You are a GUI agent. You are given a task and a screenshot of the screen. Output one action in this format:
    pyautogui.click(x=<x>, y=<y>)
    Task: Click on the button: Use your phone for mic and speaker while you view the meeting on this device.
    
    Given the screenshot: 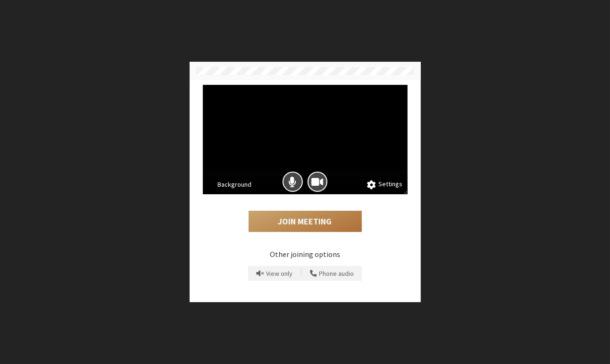 What is the action you would take?
    pyautogui.click(x=331, y=273)
    